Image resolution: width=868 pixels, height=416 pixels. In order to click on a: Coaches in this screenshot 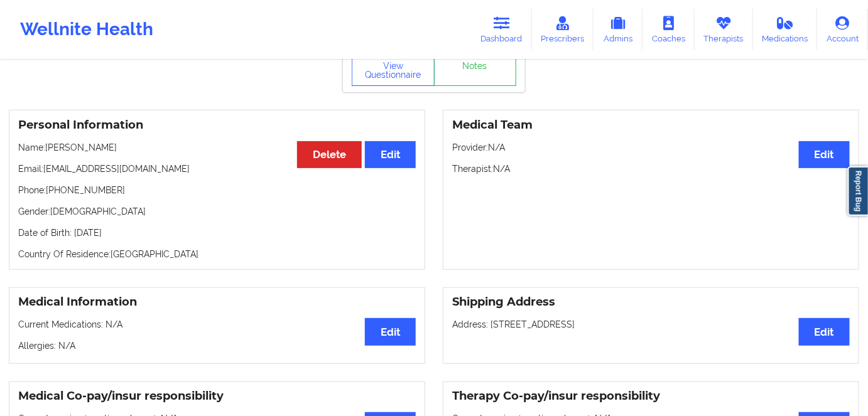, I will do `click(668, 30)`.